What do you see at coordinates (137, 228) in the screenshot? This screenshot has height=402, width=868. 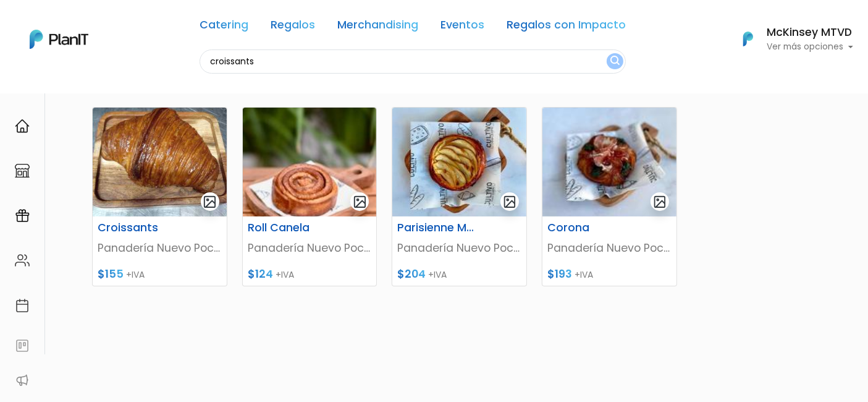 I see `h6: Croissants` at bounding box center [137, 228].